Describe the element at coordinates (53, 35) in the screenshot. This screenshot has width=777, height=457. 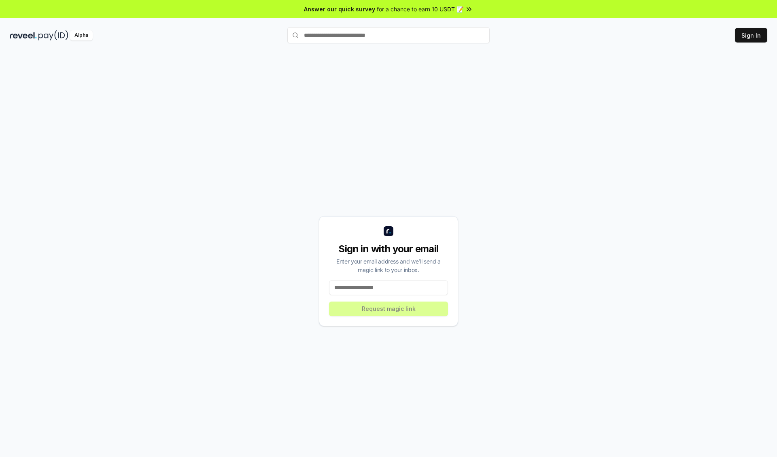
I see `img: pay_id` at that location.